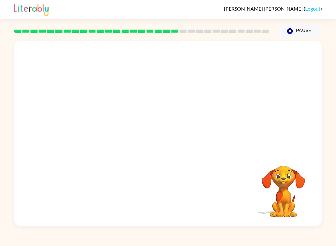 This screenshot has width=336, height=246. I want to click on video: Your browser must support playing .mp4 files to use Literably. Please try using another browser., so click(283, 187).